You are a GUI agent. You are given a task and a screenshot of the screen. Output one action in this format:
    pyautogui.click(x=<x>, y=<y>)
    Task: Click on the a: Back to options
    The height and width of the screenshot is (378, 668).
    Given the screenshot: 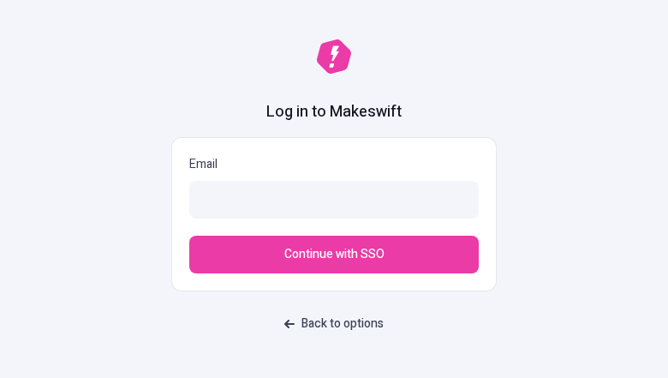 What is the action you would take?
    pyautogui.click(x=334, y=324)
    